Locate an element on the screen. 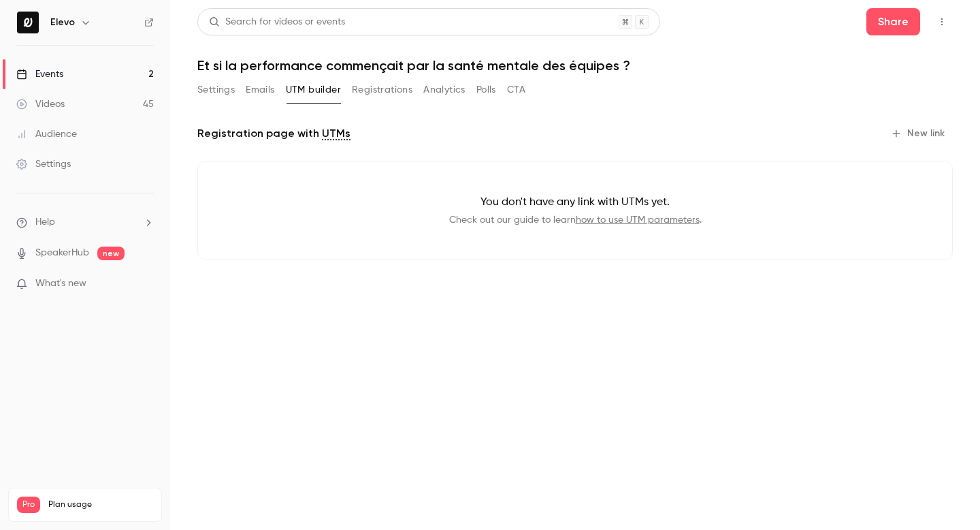 Image resolution: width=980 pixels, height=530 pixels. button: UTM builder is located at coordinates (313, 90).